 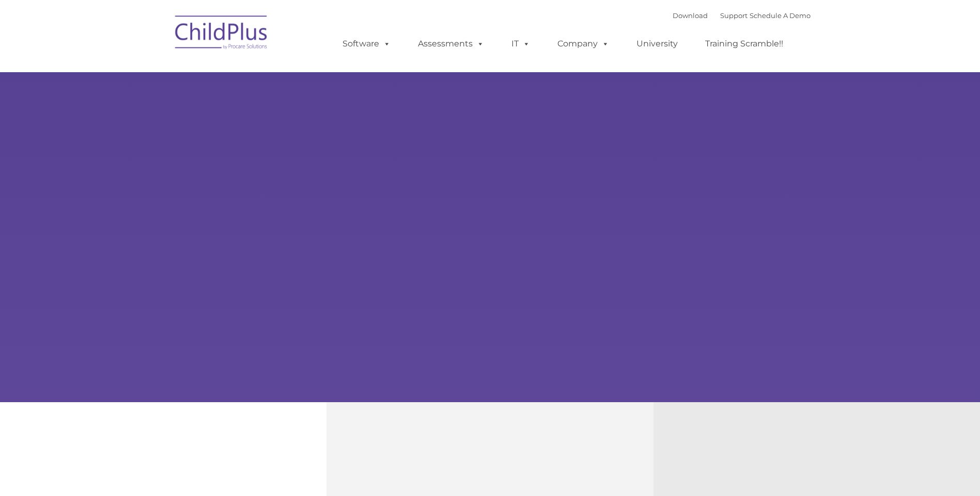 I want to click on a: Schedule A Demo, so click(x=780, y=16).